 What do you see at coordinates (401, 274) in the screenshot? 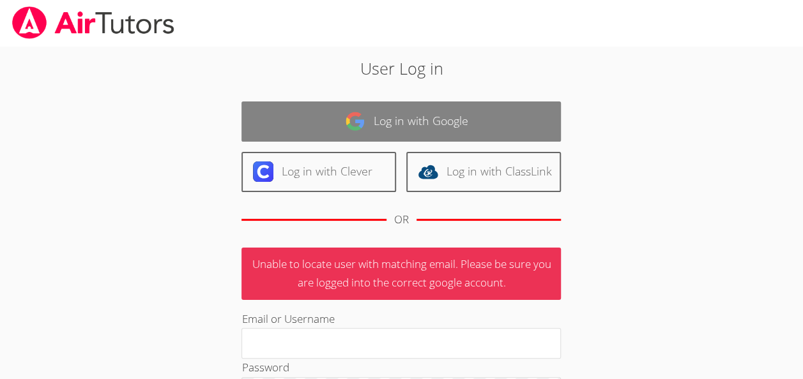
I see `p: Unable to locate user with matching email. Please be sure you are logged into the correct google ...` at bounding box center [401, 274].